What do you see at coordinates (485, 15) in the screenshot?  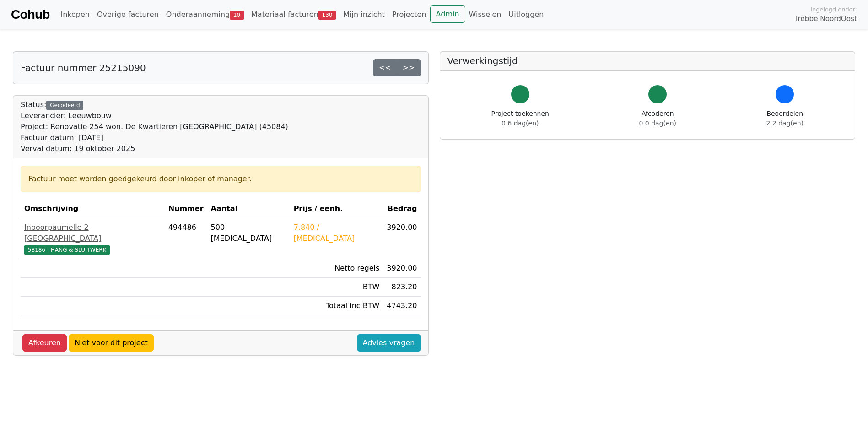 I see `a: Wisselen` at bounding box center [485, 15].